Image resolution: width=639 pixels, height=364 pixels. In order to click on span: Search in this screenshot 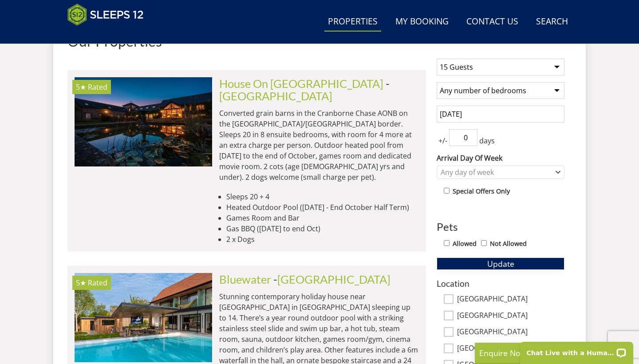, I will do `click(501, 40)`.